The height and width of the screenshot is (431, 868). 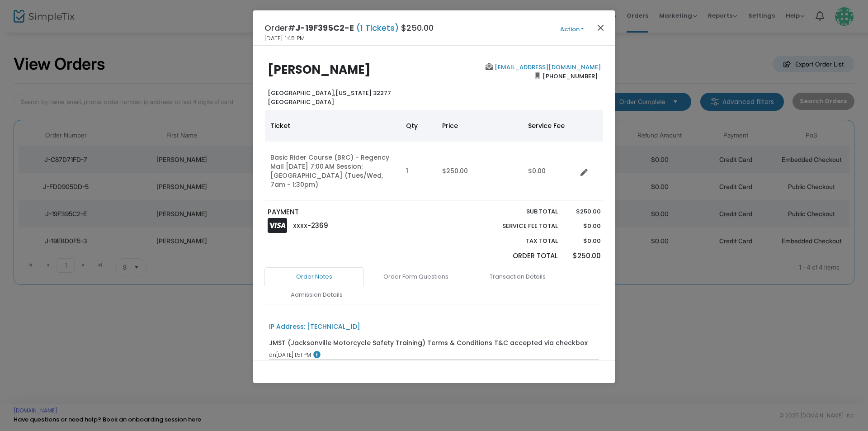 I want to click on td: 1, so click(x=418, y=171).